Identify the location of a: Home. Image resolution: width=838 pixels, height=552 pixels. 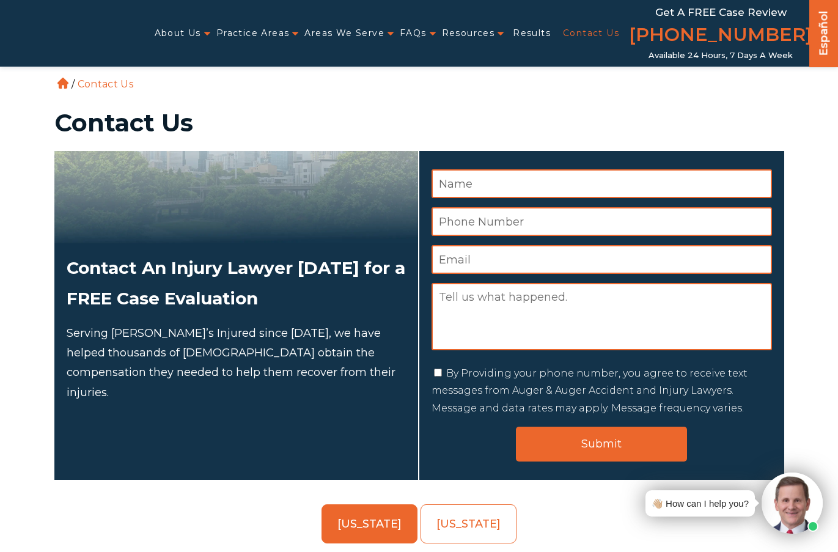
(63, 83).